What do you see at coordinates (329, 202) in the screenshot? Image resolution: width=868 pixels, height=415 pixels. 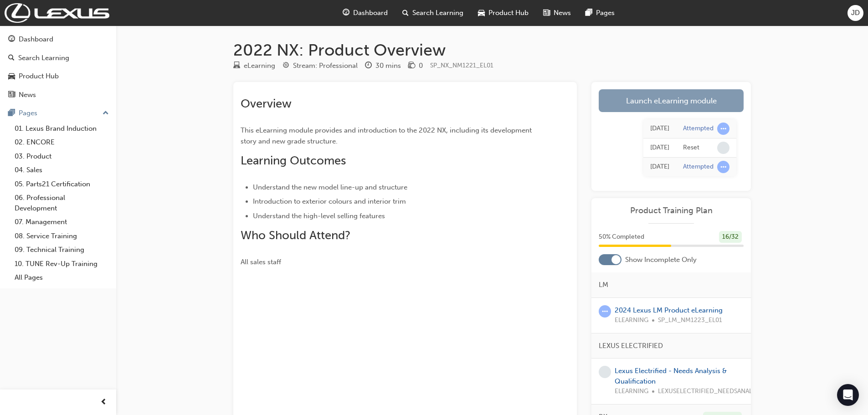 I see `span: Introduction to exterior colours and interior trim` at bounding box center [329, 202].